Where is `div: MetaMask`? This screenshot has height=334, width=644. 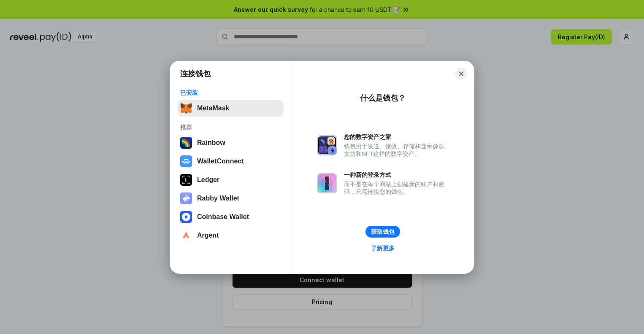
div: MetaMask is located at coordinates (213, 108).